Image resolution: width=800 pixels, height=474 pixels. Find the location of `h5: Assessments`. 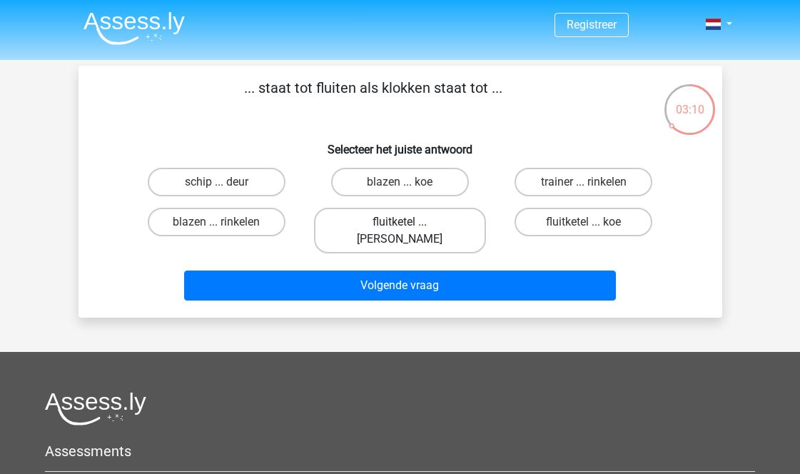

h5: Assessments is located at coordinates (400, 451).